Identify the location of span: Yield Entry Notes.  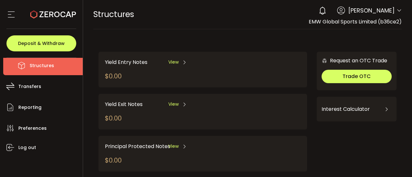
(126, 62).